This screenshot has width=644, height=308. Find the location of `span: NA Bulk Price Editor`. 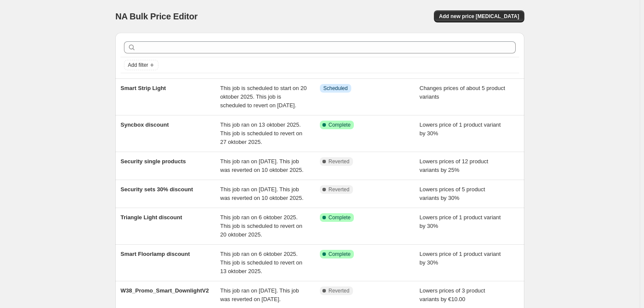

span: NA Bulk Price Editor is located at coordinates (156, 17).